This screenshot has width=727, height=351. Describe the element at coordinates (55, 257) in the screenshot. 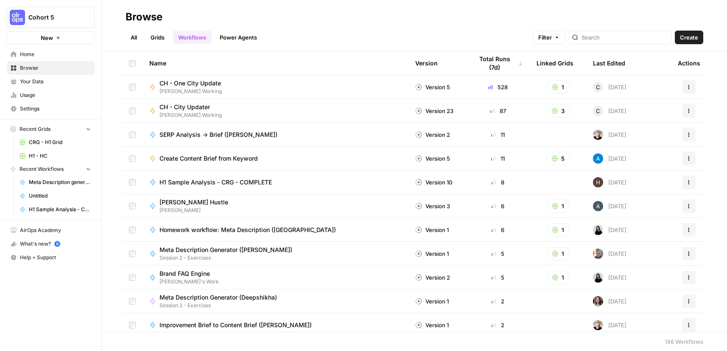

I see `span: Help + Support` at that location.